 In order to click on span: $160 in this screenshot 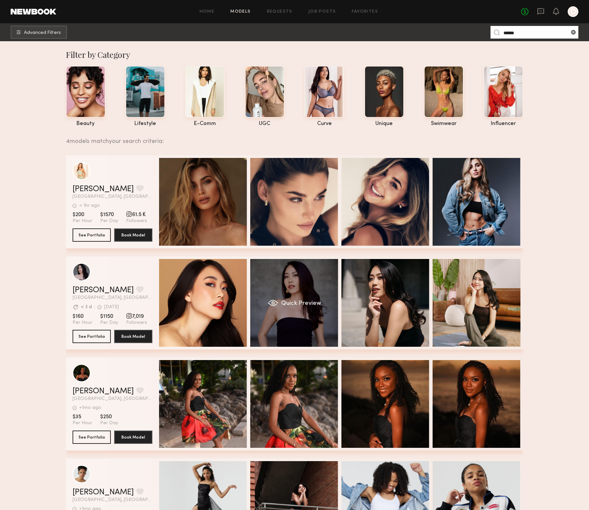, I will do `click(82, 317)`.